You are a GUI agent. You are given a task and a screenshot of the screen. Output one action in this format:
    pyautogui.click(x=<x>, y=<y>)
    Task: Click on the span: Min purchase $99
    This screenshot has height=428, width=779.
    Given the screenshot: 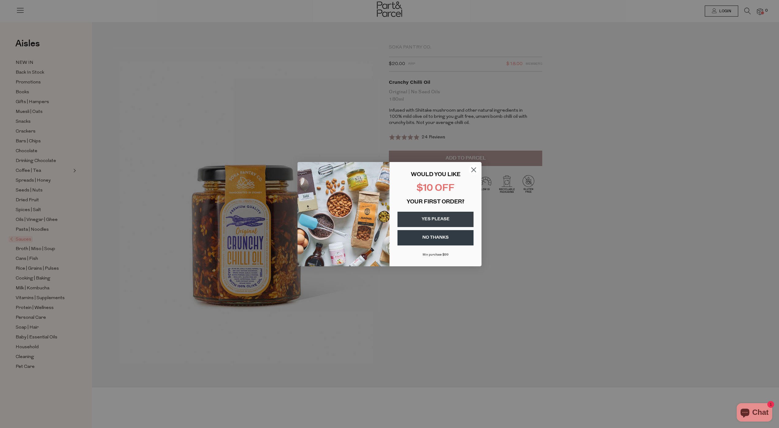 What is the action you would take?
    pyautogui.click(x=436, y=255)
    